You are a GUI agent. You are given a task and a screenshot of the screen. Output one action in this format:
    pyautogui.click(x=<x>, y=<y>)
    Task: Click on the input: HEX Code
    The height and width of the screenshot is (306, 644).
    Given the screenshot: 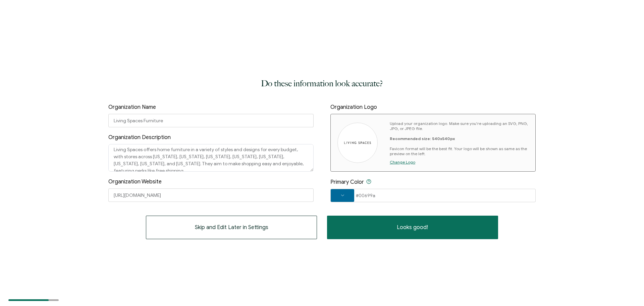 What is the action you would take?
    pyautogui.click(x=433, y=195)
    